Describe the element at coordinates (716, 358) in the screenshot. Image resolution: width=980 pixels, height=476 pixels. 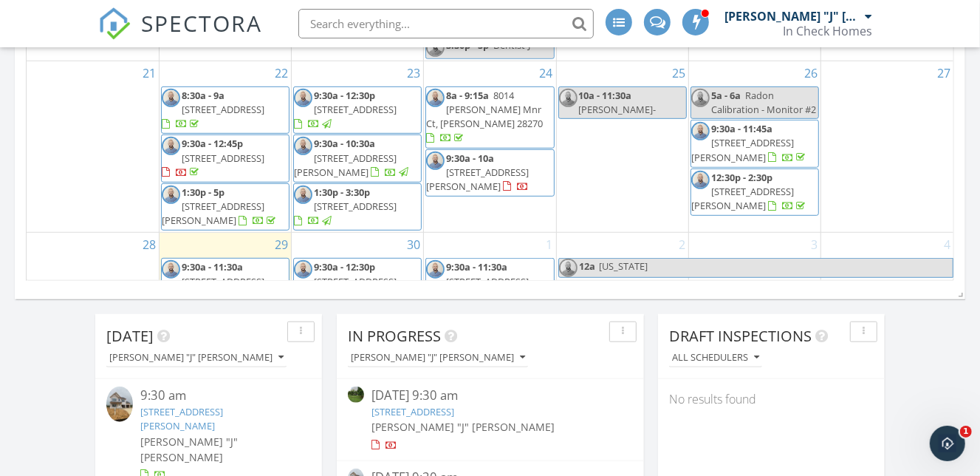
I see `div: All schedulers` at that location.